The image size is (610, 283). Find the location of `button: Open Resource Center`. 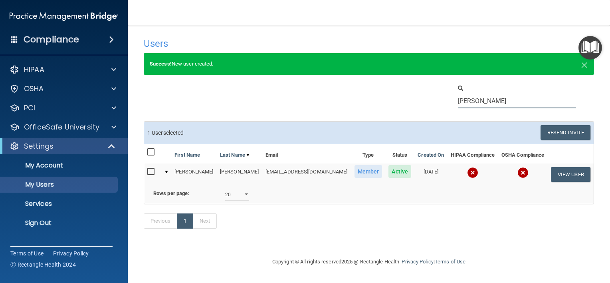

button: Open Resource Center is located at coordinates (590, 48).